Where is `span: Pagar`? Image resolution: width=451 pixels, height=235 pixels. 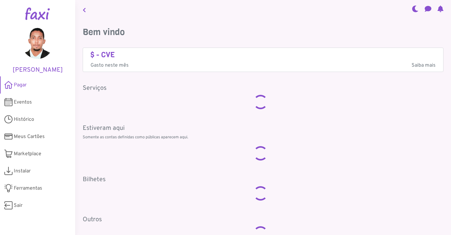 span: Pagar is located at coordinates (20, 85).